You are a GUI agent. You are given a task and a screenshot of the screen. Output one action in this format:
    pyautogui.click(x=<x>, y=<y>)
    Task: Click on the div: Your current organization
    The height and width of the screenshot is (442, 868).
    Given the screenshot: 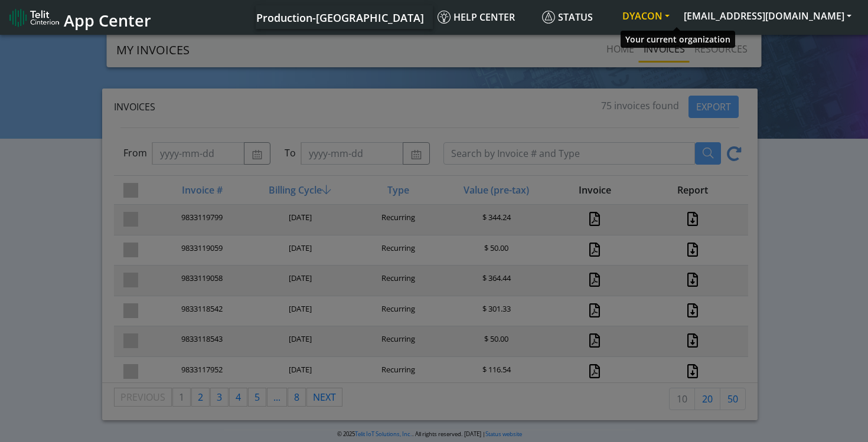 What is the action you would take?
    pyautogui.click(x=678, y=39)
    